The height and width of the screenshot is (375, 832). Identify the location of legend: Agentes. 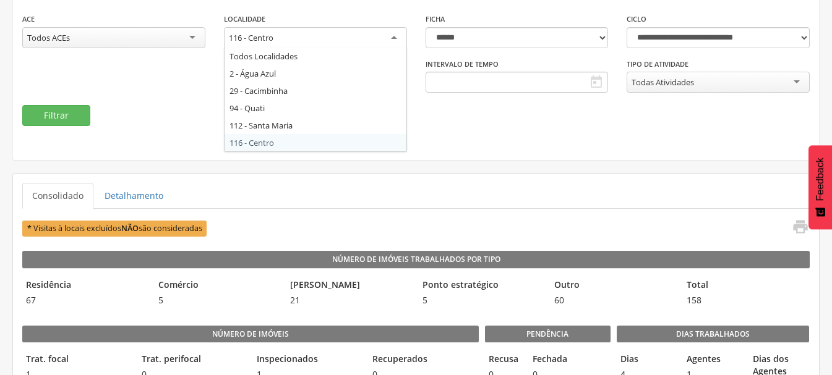
(712, 360).